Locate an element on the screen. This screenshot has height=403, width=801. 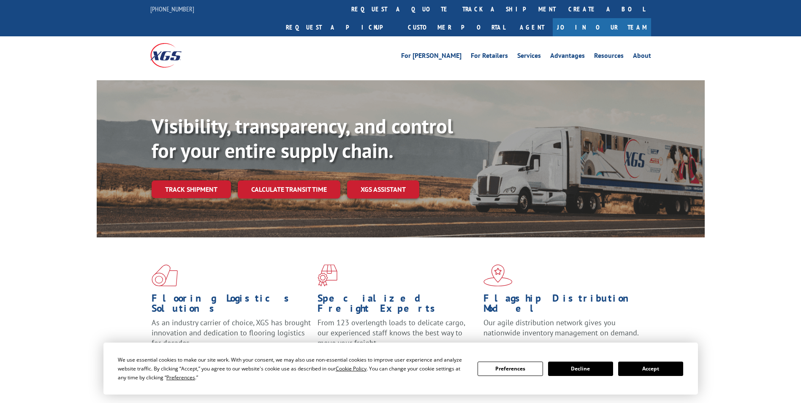
img: xgs-icon-total-supply-chain-intelligence-red is located at coordinates (165, 275).